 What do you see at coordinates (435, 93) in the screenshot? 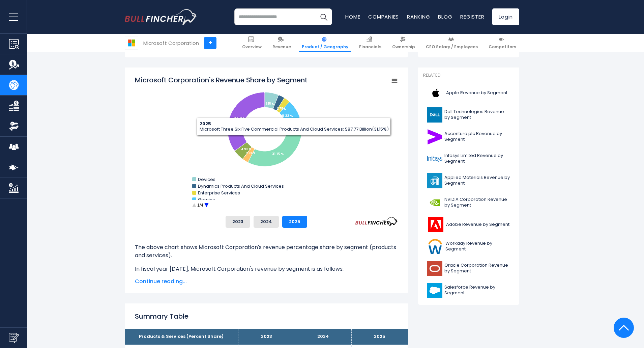
I see `img: AAPL logo` at bounding box center [435, 93].